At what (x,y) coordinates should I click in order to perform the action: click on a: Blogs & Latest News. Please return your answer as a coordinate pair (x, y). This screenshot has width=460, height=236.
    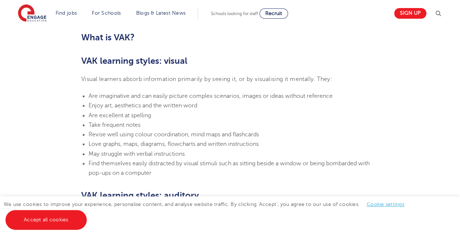
    Looking at the image, I should click on (161, 13).